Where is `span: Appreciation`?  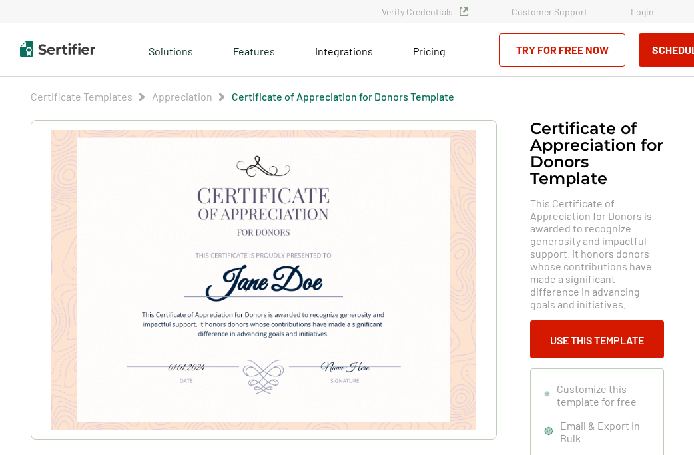 span: Appreciation is located at coordinates (182, 97).